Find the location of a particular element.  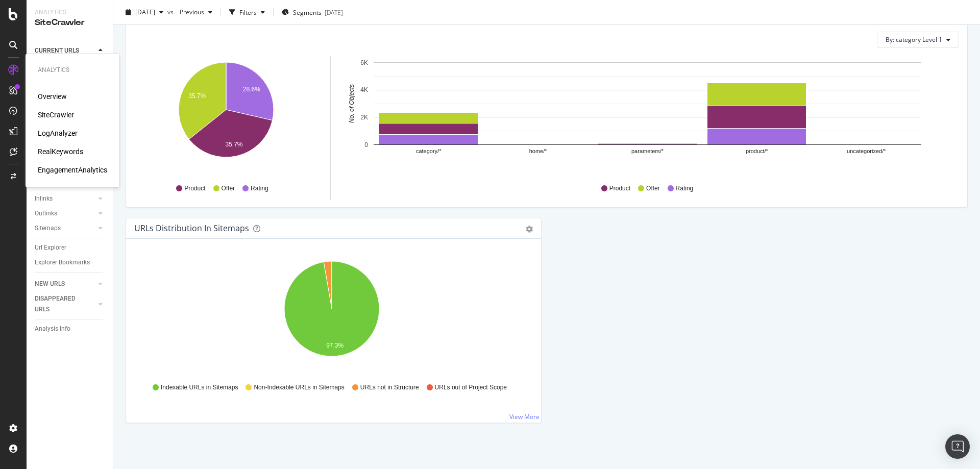

div: Outlinks is located at coordinates (46, 214).